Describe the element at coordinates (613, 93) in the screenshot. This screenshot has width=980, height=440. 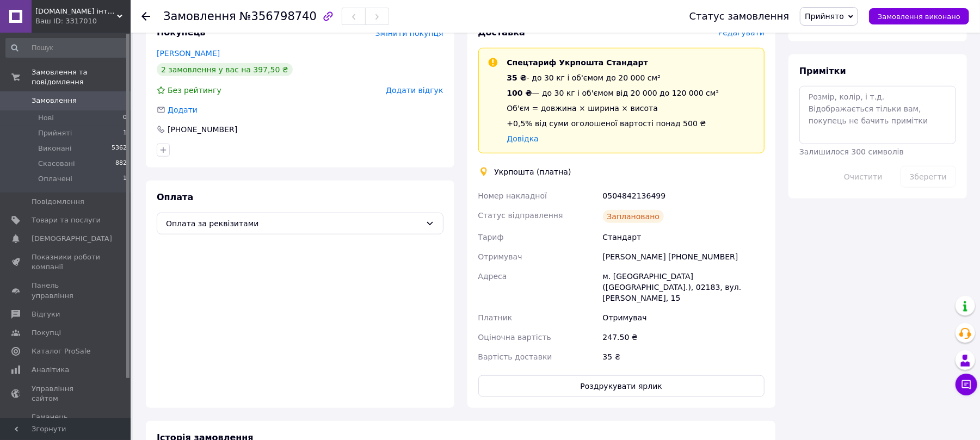
I see `div: — до 30 кг і об'ємом від 20 000 до 120 000 см³` at that location.